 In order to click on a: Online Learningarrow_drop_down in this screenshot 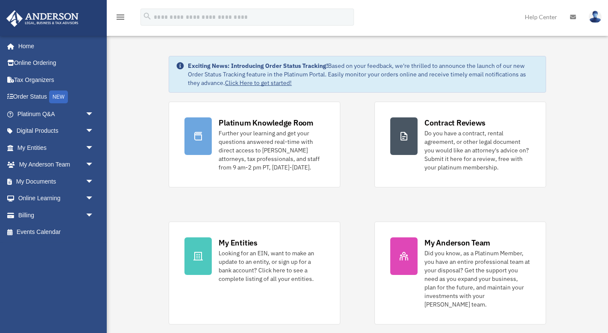, I will do `click(56, 199)`.